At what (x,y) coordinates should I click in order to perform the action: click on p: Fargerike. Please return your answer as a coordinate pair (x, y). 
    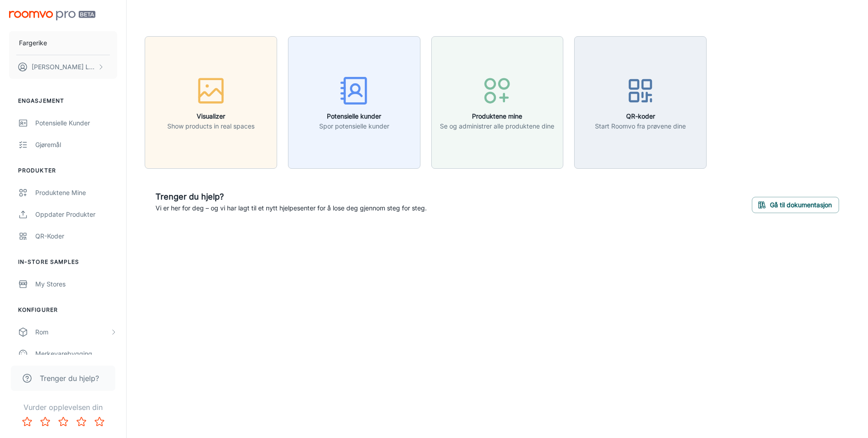
    Looking at the image, I should click on (33, 43).